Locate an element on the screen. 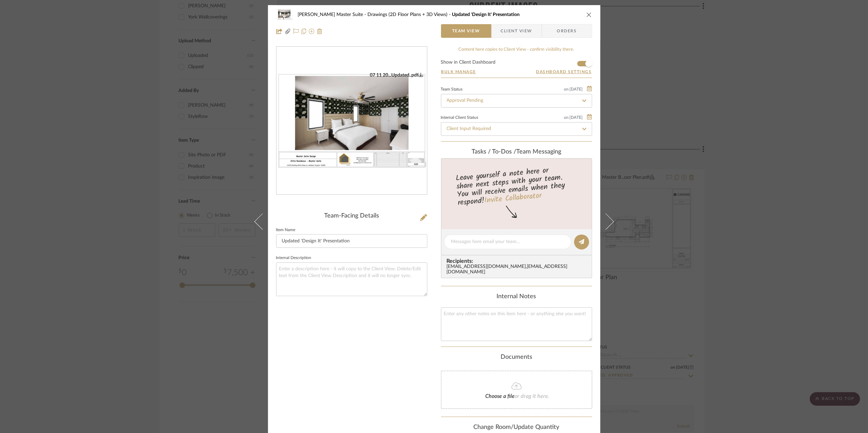 This screenshot has height=433, width=868. img: ee362341-3e58-41c6-9cb1-6e3345286fd7_436x436.jpg is located at coordinates (352, 121).